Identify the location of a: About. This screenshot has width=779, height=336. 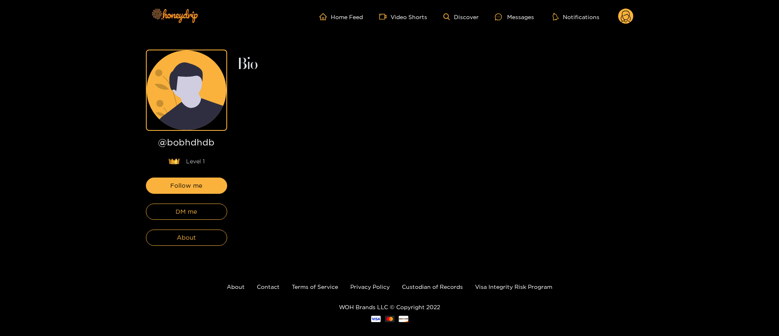
(236, 287).